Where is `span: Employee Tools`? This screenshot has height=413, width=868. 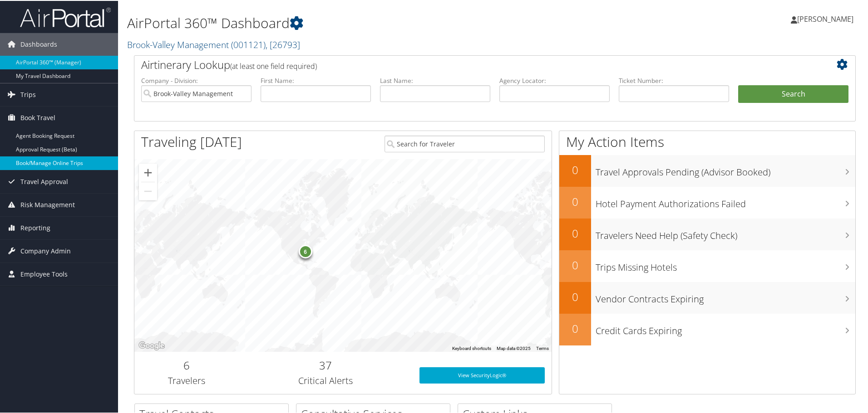
span: Employee Tools is located at coordinates (44, 273).